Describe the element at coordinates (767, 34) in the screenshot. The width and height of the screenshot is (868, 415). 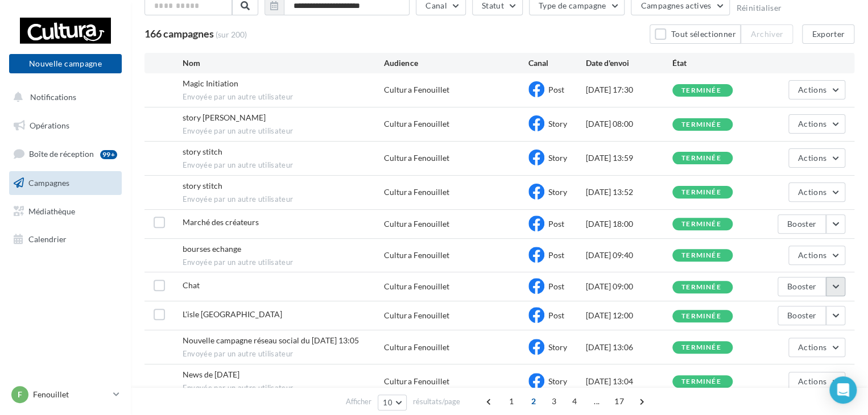
I see `button: Archiver` at that location.